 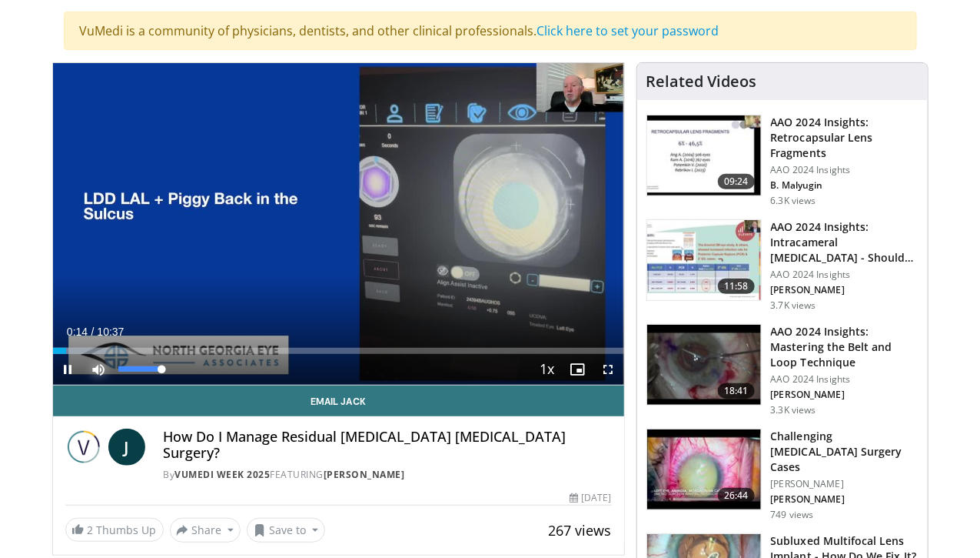 What do you see at coordinates (490, 31) in the screenshot?
I see `div: VuMedi is a community of physicians, dentists, and other clinical professionals.` at bounding box center [490, 31].